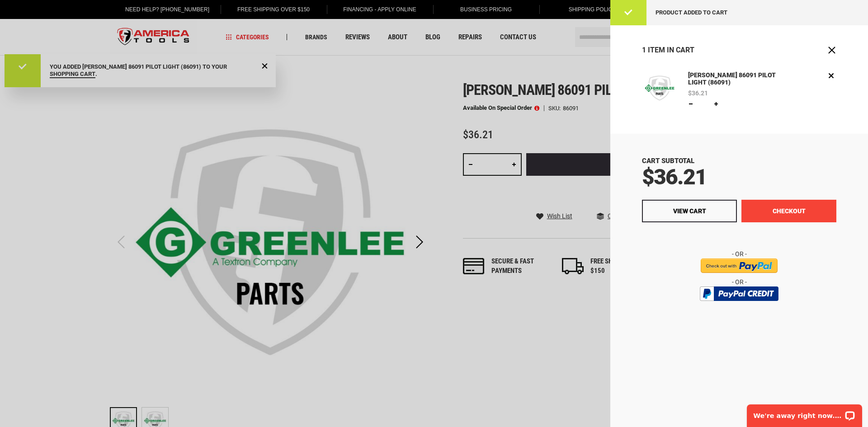  I want to click on a: Greenlee 86091 PILOT LIGHT (86091), so click(660, 90).